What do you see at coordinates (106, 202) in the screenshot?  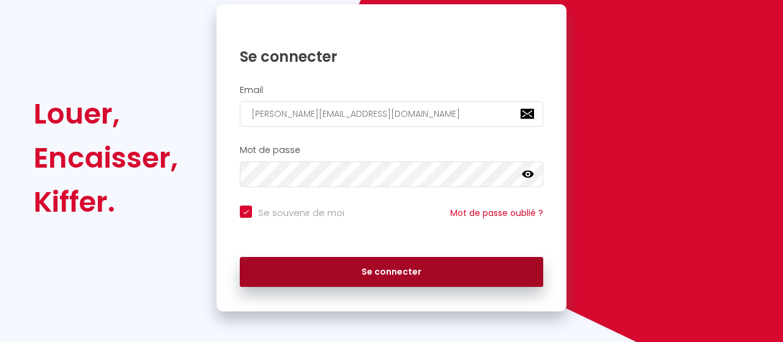 I see `div: Kiffer.` at bounding box center [106, 202].